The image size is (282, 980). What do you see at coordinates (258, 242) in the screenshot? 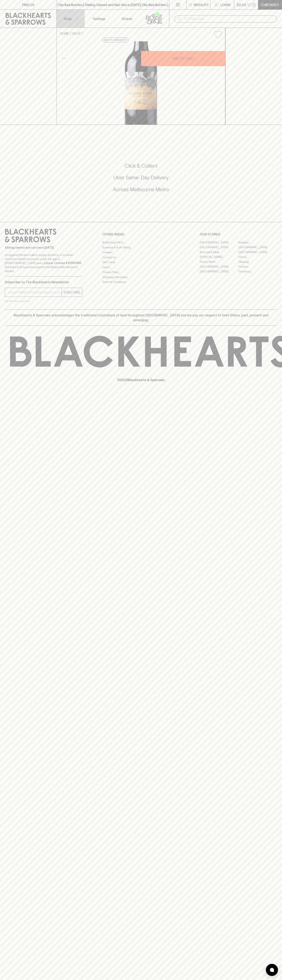
I see `a: Braddon` at bounding box center [258, 242].